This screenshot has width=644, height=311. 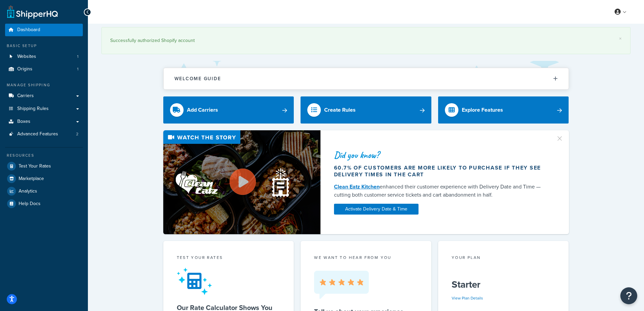 What do you see at coordinates (357, 186) in the screenshot?
I see `a: Clean Eatz Kitchen` at bounding box center [357, 186].